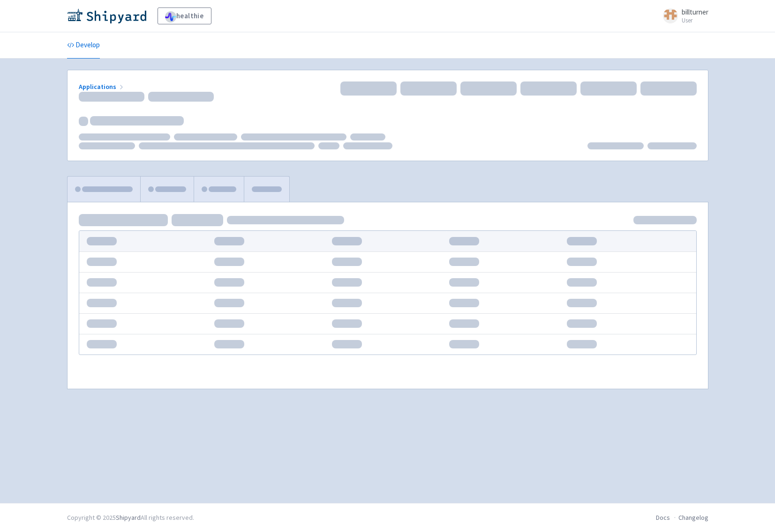 The height and width of the screenshot is (532, 775). I want to click on div: Copyright © 2025 All rights reserved., so click(130, 517).